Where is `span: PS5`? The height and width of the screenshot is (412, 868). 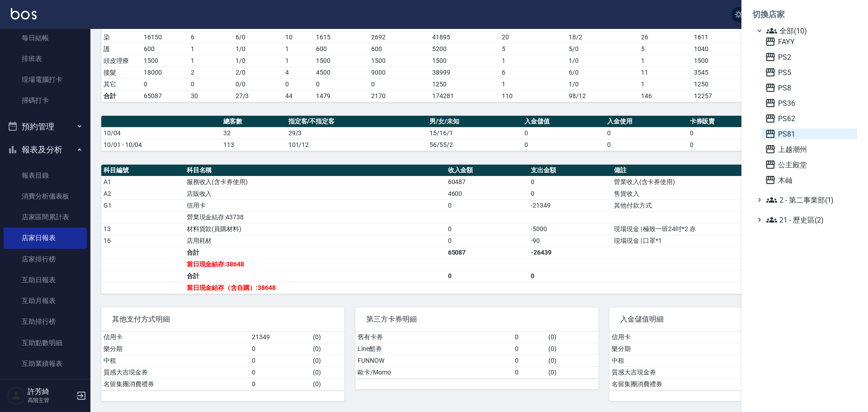 span: PS5 is located at coordinates (809, 72).